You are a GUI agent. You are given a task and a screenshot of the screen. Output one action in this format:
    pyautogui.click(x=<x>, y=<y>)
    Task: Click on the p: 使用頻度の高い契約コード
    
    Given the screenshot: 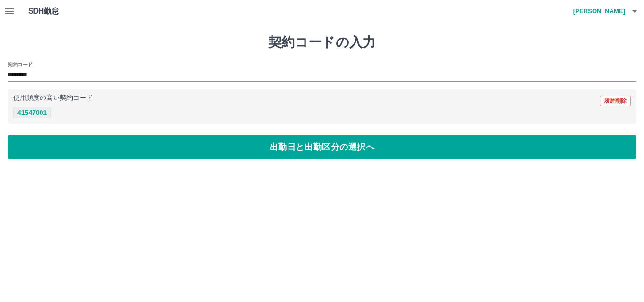 What is the action you would take?
    pyautogui.click(x=53, y=98)
    